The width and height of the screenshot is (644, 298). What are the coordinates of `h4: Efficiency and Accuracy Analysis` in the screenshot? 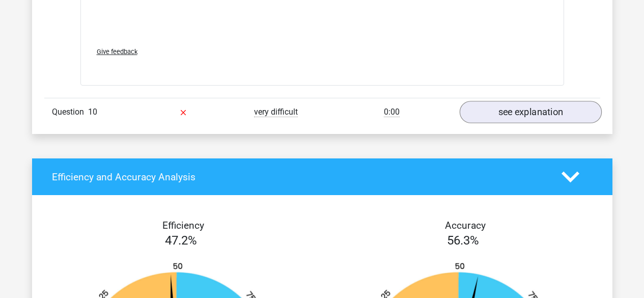 It's located at (299, 177).